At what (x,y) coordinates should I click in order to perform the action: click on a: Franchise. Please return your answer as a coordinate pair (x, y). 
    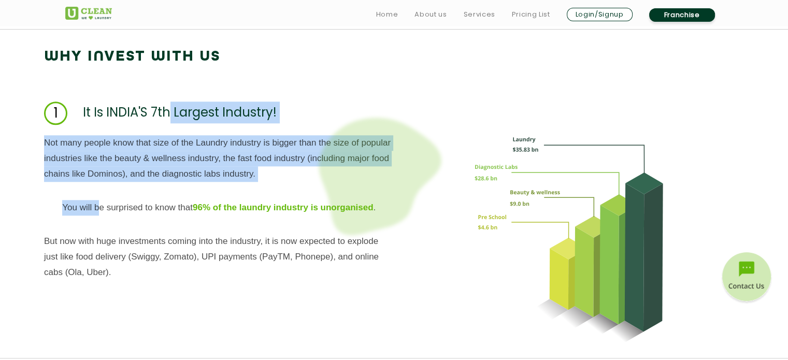
    Looking at the image, I should click on (681, 15).